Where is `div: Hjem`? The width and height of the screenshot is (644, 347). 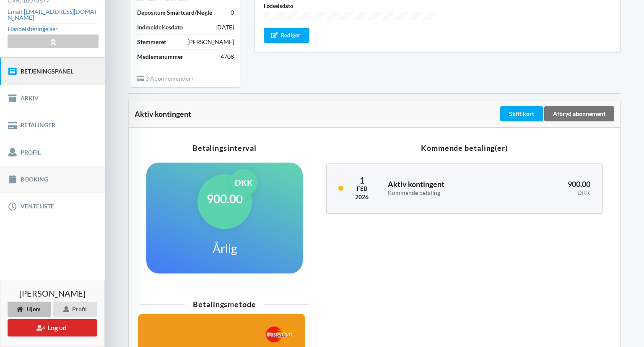
div: Hjem is located at coordinates (29, 309).